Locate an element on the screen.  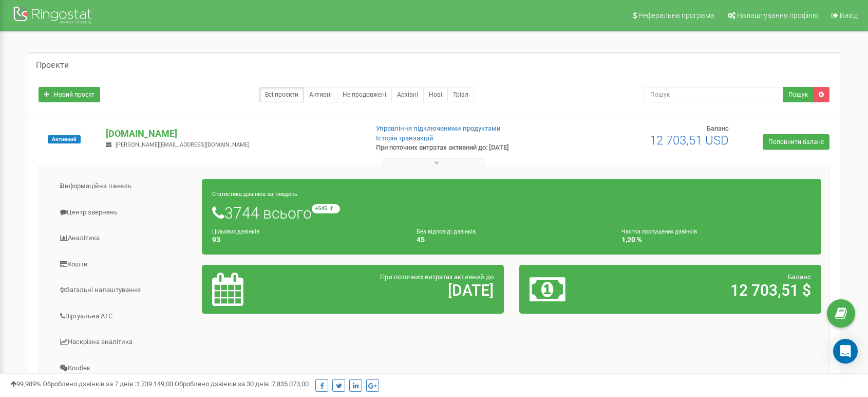
a: Загальні налаштування is located at coordinates (125, 290).